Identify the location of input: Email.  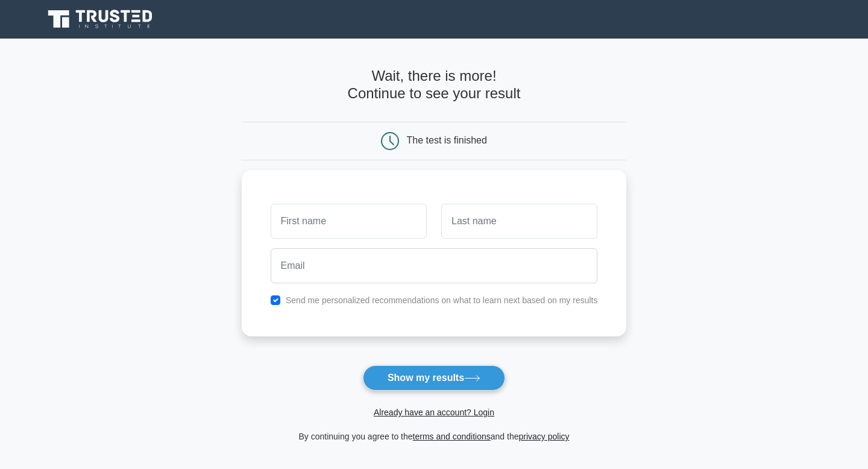
(434, 266).